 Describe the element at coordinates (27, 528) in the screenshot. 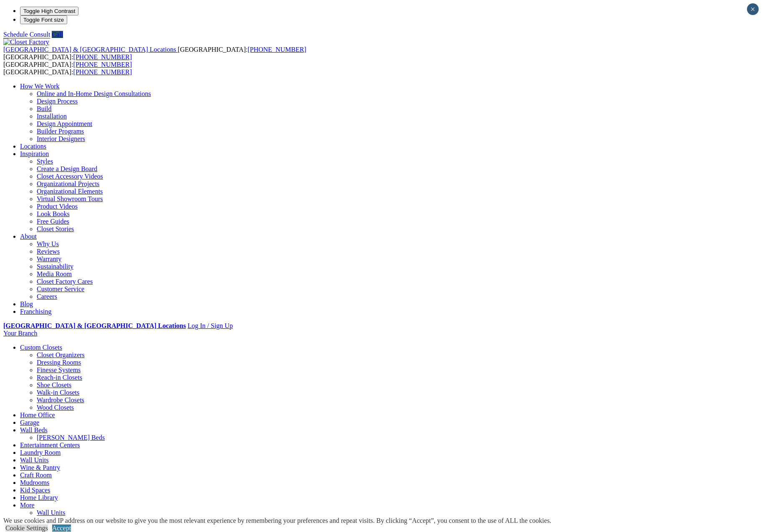

I see `a: Cookie Settings` at that location.